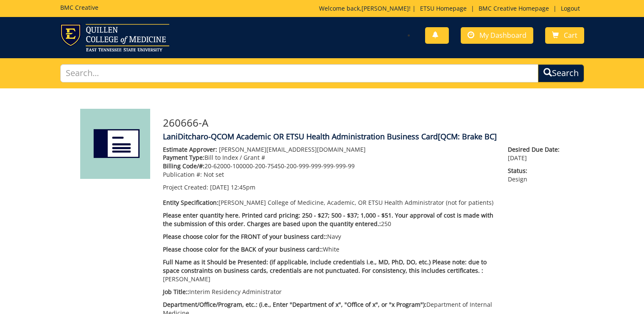 The height and width of the screenshot is (314, 644). I want to click on a: Logout, so click(570, 8).